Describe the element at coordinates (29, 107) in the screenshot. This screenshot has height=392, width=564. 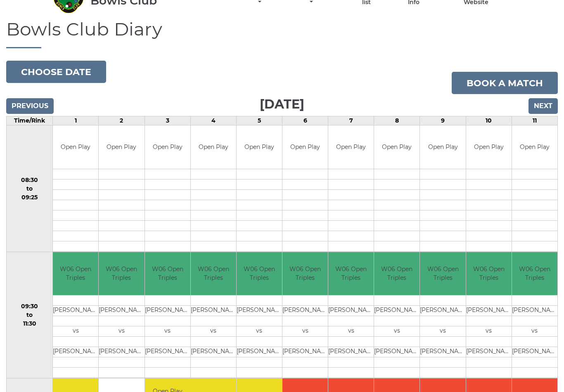
I see `input: Previous` at that location.